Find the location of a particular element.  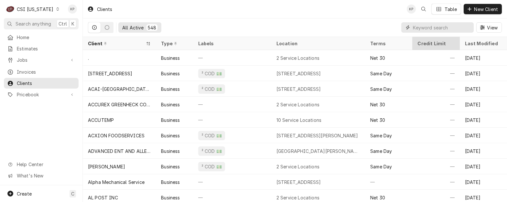

span: Invoices is located at coordinates (46, 72).